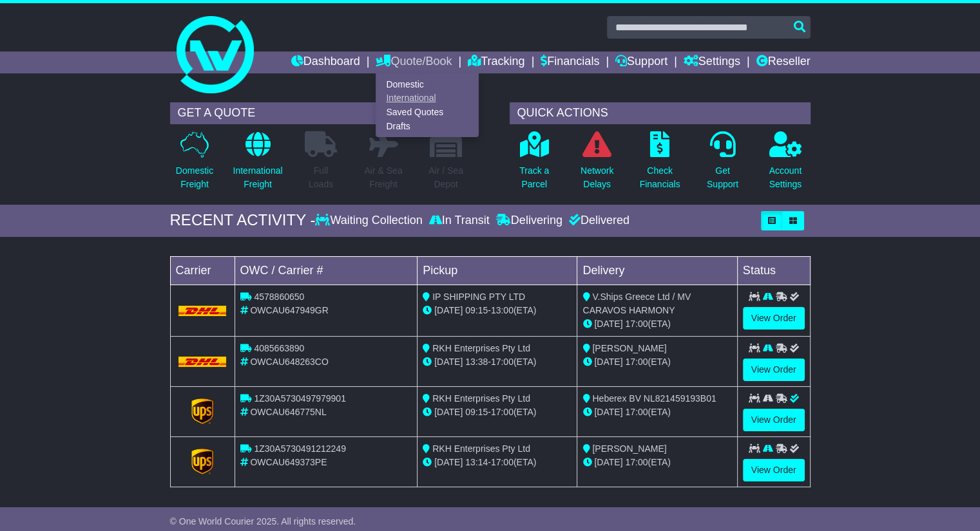 This screenshot has height=531, width=980. What do you see at coordinates (369, 221) in the screenshot?
I see `div: Waiting Collection` at bounding box center [369, 221].